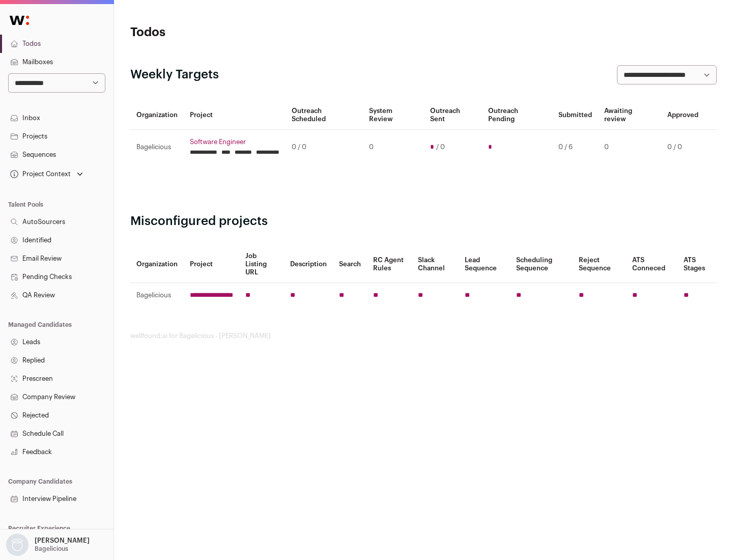 The image size is (733, 560). I want to click on th: Outreach Pending, so click(517, 115).